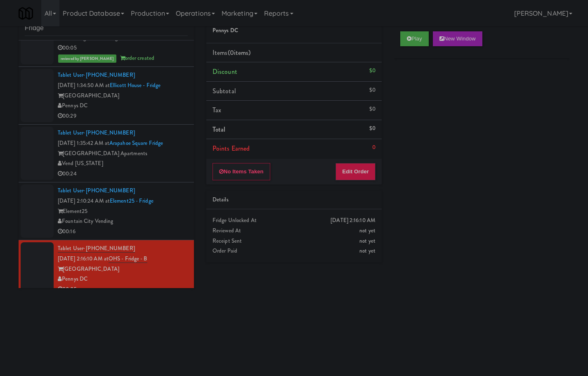 Image resolution: width=588 pixels, height=376 pixels. I want to click on span: Tax, so click(217, 110).